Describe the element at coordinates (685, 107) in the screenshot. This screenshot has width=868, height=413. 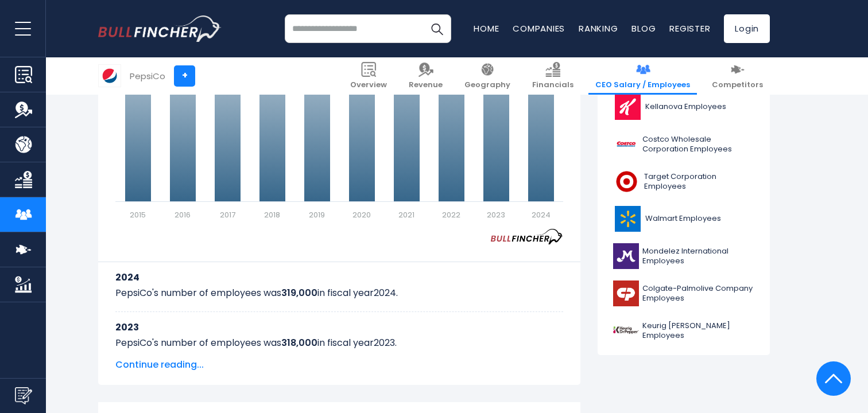
I see `span: Kellanova Employees` at that location.